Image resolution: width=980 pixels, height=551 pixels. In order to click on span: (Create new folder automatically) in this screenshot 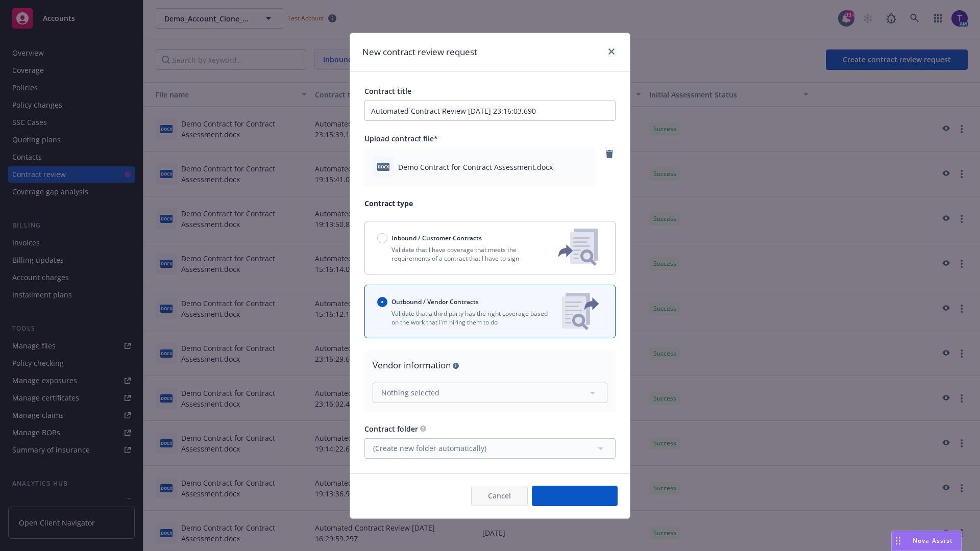, I will do `click(430, 448)`.